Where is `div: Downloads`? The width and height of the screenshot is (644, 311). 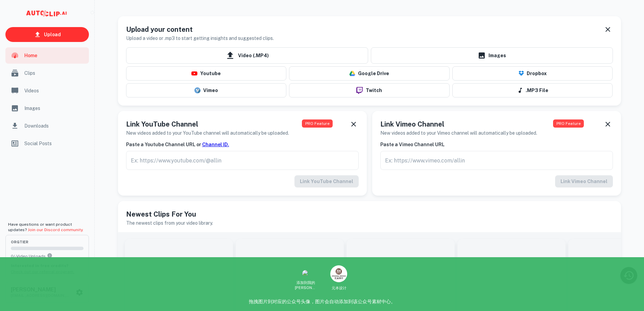
div: Downloads is located at coordinates (47, 126).